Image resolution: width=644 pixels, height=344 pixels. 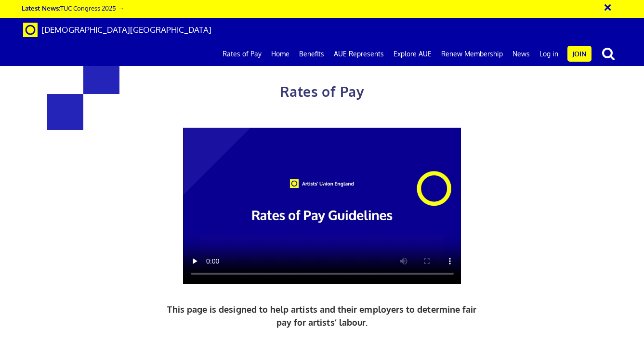 I want to click on strong: Latest News:, so click(x=41, y=8).